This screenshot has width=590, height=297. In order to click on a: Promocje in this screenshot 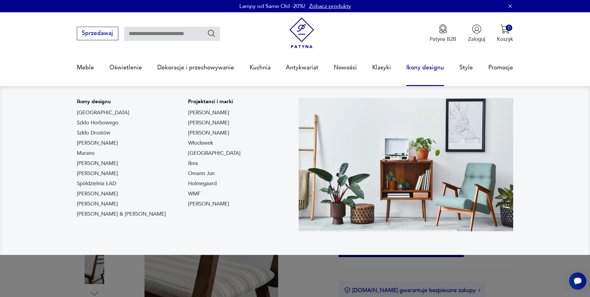, I will do `click(500, 68)`.